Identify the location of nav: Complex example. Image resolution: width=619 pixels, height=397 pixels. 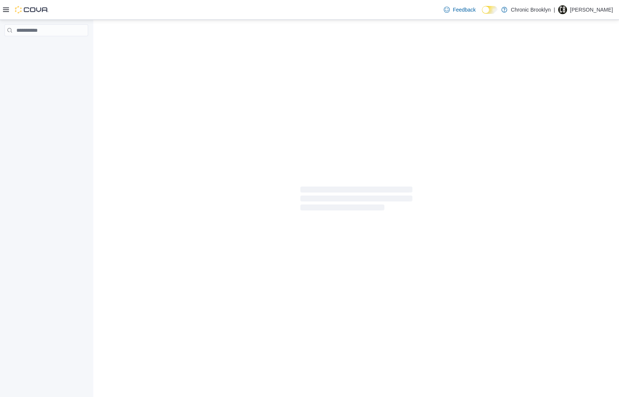
(46, 47).